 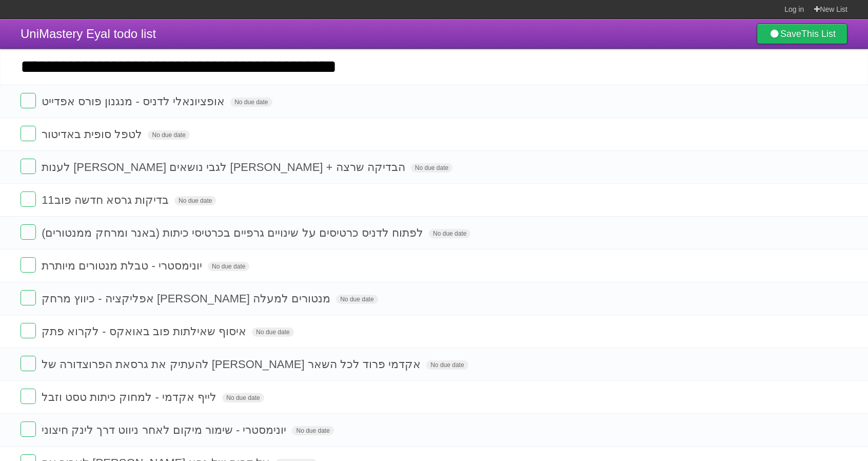 What do you see at coordinates (131, 397) in the screenshot?
I see `span: לייף אקדמי - למחוק כיתות טסט וזבל` at bounding box center [131, 397].